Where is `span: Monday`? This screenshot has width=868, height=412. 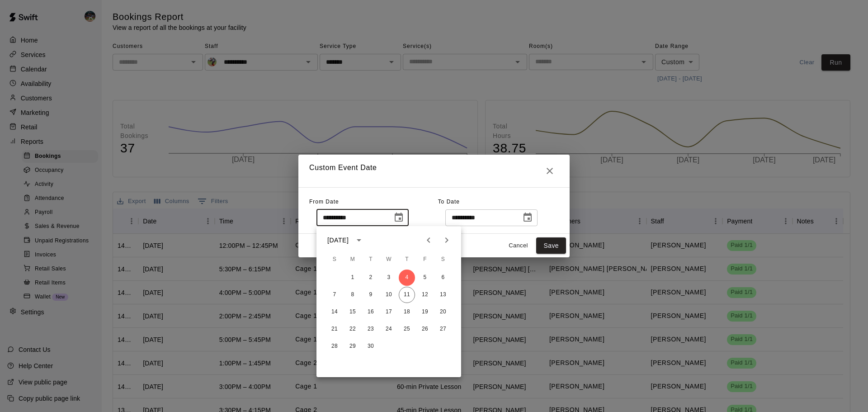
span: Monday is located at coordinates (353, 260).